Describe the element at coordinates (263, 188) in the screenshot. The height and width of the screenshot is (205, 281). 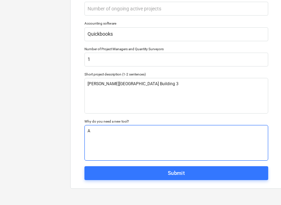
I see `div: Chat Widget` at that location.